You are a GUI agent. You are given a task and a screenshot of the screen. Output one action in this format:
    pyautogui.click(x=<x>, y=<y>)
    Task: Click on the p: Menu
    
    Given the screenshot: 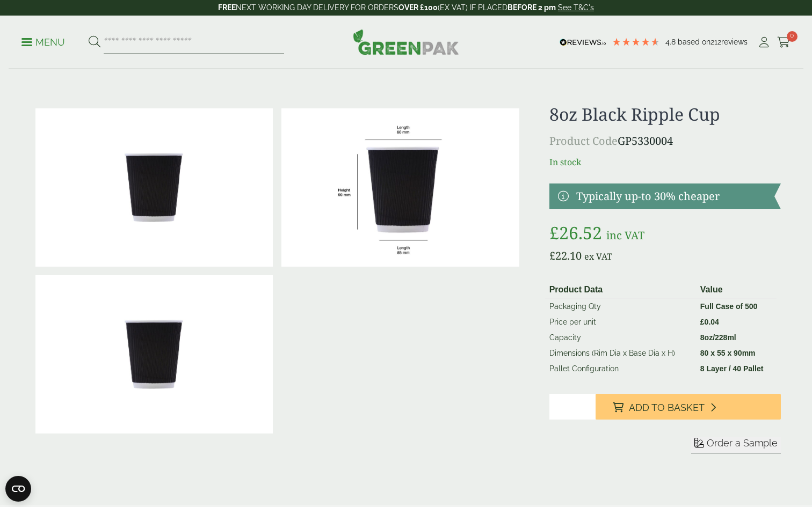 What is the action you would take?
    pyautogui.click(x=43, y=42)
    